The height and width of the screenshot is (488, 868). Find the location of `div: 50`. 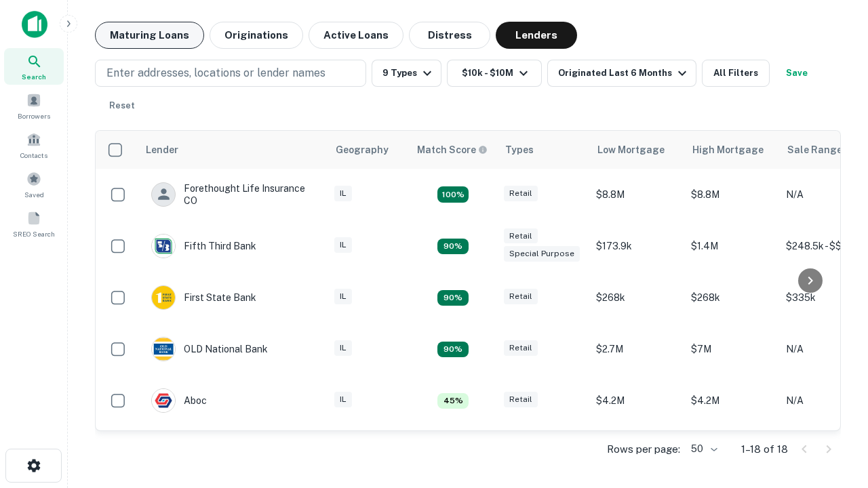

div: 50 is located at coordinates (703, 449).